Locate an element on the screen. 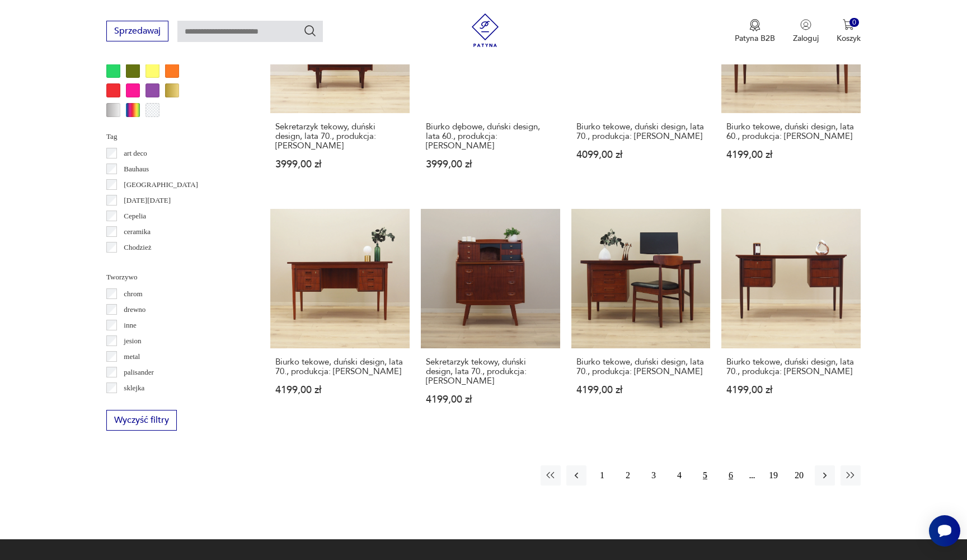  button: 5 is located at coordinates (705, 475).